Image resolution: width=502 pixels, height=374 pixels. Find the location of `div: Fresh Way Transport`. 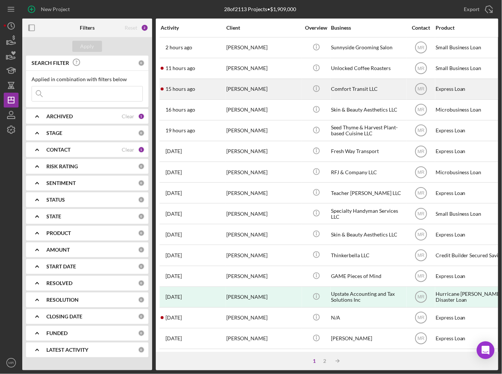

div: Fresh Way Transport is located at coordinates (368, 151).